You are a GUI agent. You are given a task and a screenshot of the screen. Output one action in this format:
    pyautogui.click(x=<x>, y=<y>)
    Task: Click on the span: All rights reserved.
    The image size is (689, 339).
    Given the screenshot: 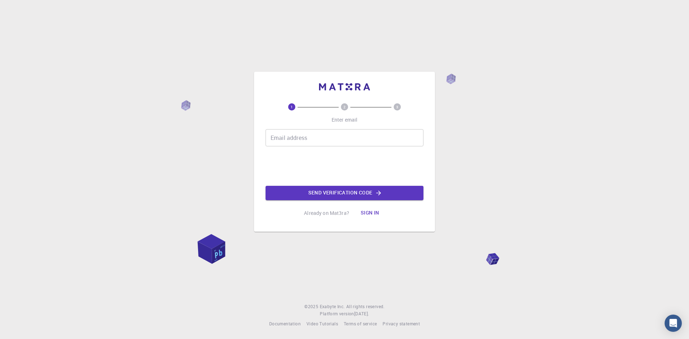 What is the action you would take?
    pyautogui.click(x=365, y=307)
    